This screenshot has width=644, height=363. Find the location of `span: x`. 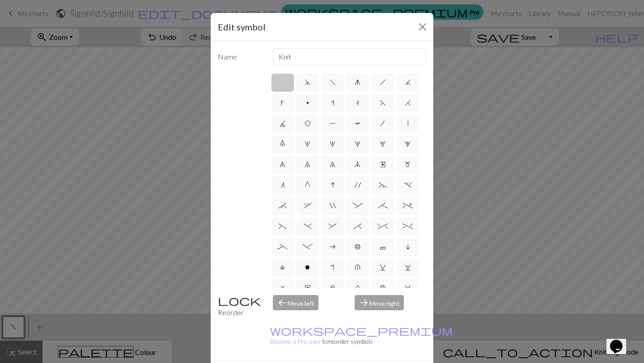

span: x is located at coordinates (283, 288).